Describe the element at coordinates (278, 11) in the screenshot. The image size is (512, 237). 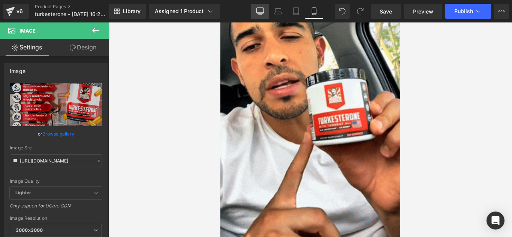
I see `a: Laptop` at that location.